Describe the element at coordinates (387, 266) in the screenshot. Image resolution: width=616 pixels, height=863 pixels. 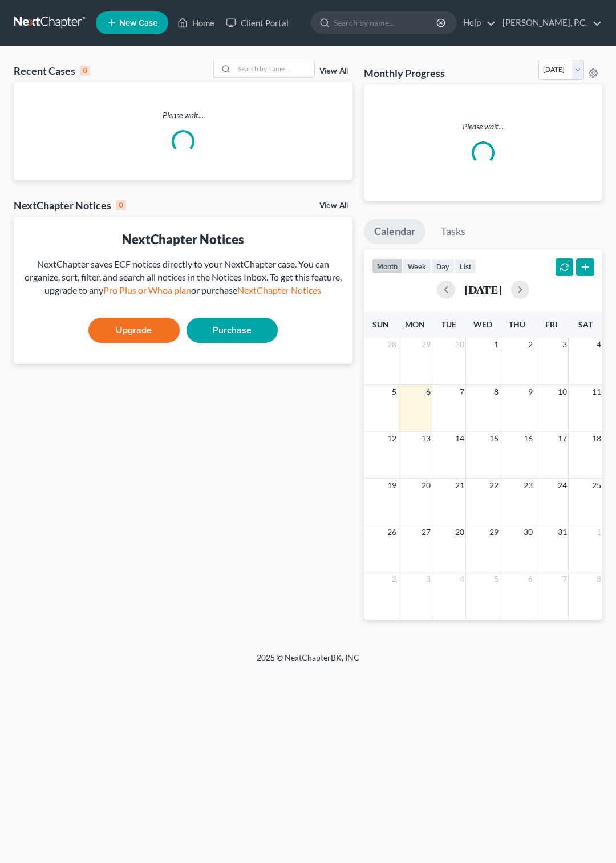
I see `button: month` at that location.